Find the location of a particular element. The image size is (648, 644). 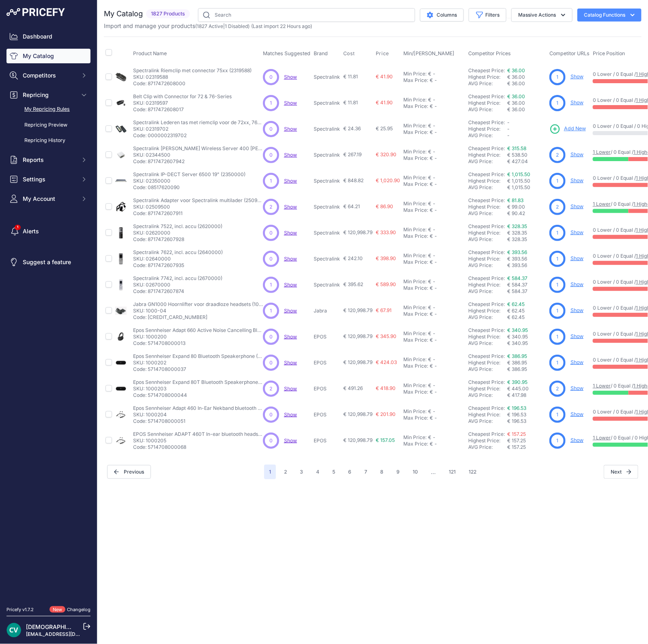

button: Next is located at coordinates (621, 472).